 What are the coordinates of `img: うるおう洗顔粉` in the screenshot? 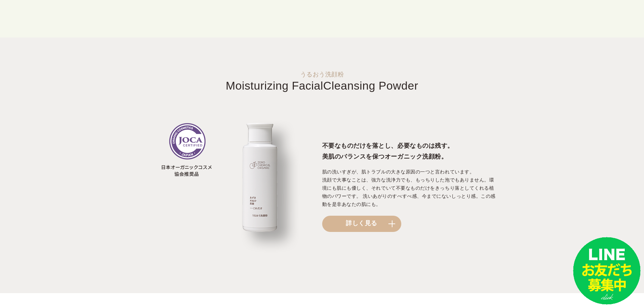 It's located at (235, 186).